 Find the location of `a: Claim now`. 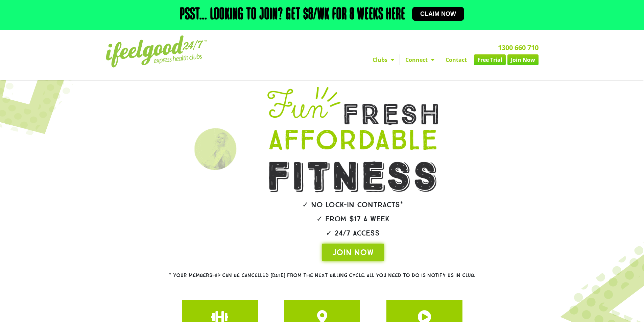

a: Claim now is located at coordinates (438, 14).